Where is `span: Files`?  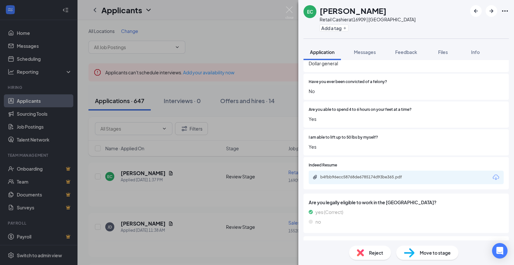
span: Files is located at coordinates (443, 52).